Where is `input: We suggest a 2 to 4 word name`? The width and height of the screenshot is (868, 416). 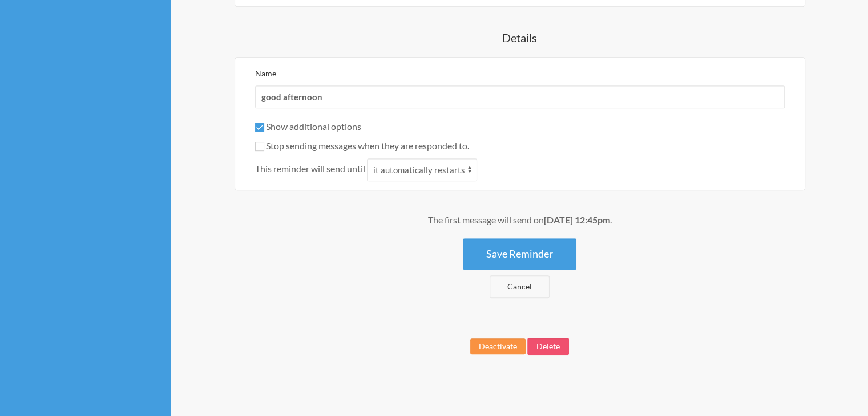
input: We suggest a 2 to 4 word name is located at coordinates (520, 97).